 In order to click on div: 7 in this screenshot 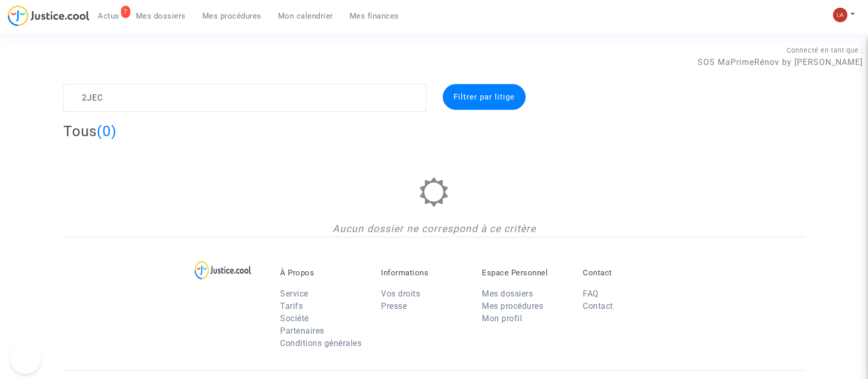, I will do `click(126, 12)`.